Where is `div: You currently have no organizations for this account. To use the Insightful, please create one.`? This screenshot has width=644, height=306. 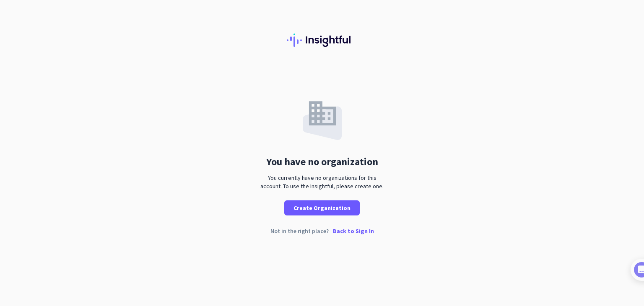
div: You currently have no organizations for this account. To use the Insightful, please create one. is located at coordinates (322, 182).